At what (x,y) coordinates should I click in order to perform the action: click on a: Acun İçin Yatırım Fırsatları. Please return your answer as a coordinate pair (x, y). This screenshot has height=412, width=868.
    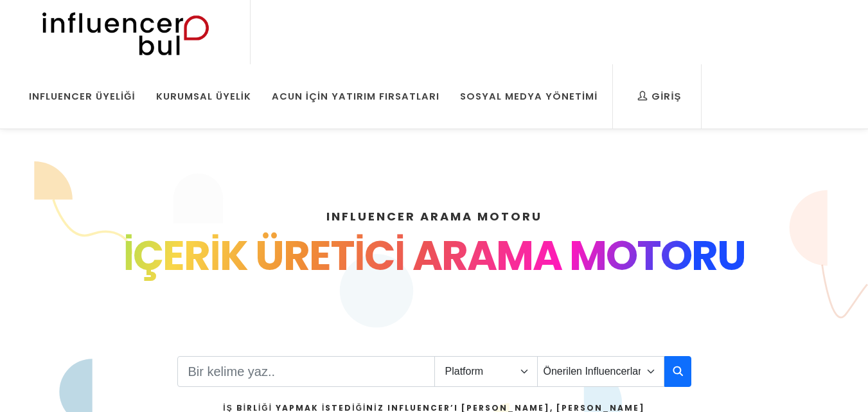
    Looking at the image, I should click on (355, 96).